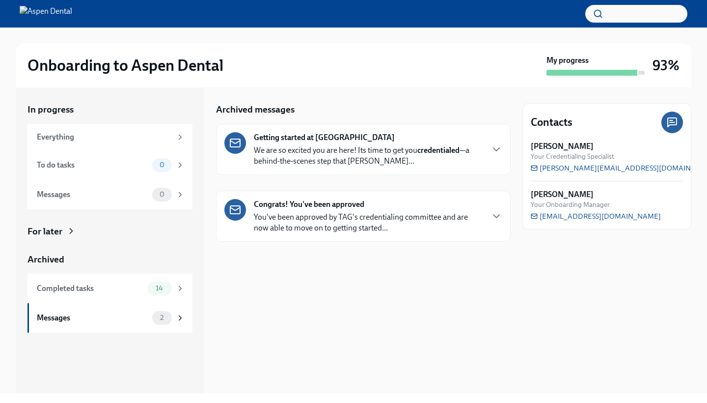  Describe the element at coordinates (104, 137) in the screenshot. I see `div: Everything` at that location.